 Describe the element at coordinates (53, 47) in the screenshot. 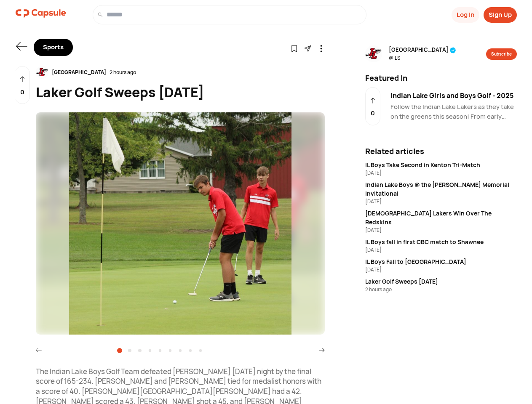

I see `div: Sports` at that location.